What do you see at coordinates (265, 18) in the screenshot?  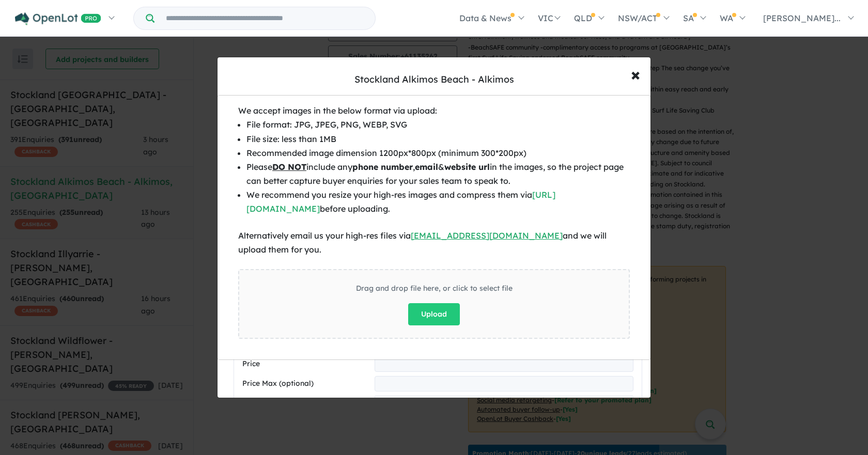 I see `input: Try estate name, suburb, builder or developer` at bounding box center [265, 18].